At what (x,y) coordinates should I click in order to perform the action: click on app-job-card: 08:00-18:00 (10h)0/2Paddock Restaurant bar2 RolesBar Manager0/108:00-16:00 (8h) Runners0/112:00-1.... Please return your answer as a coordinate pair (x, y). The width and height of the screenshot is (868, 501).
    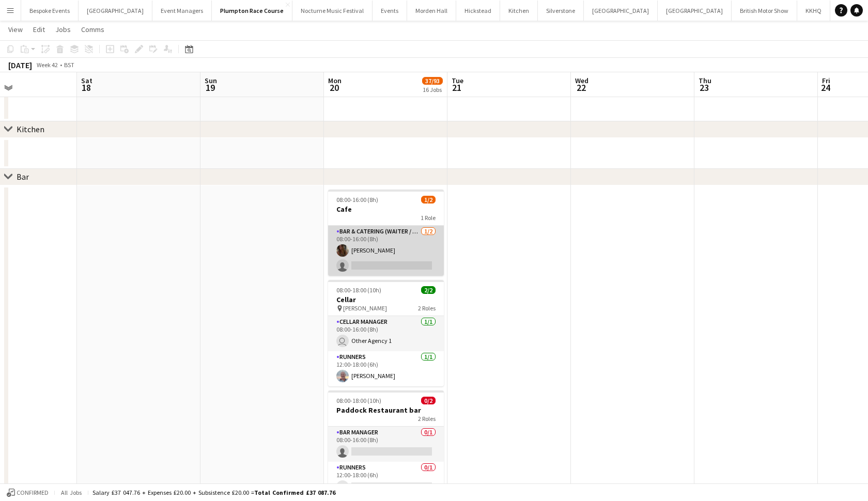
    Looking at the image, I should click on (386, 444).